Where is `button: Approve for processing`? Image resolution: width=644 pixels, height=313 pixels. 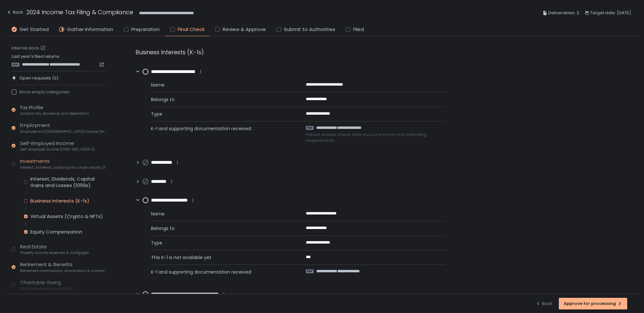 button: Approve for processing is located at coordinates (593, 303).